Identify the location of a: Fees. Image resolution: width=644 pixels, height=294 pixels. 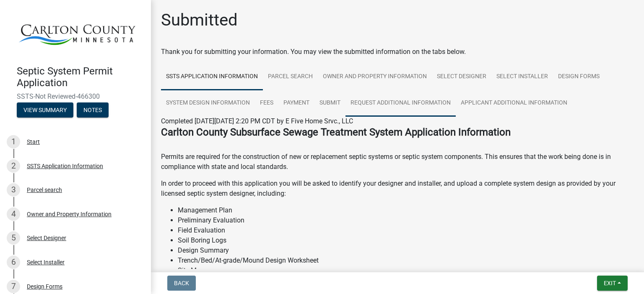
(266, 104).